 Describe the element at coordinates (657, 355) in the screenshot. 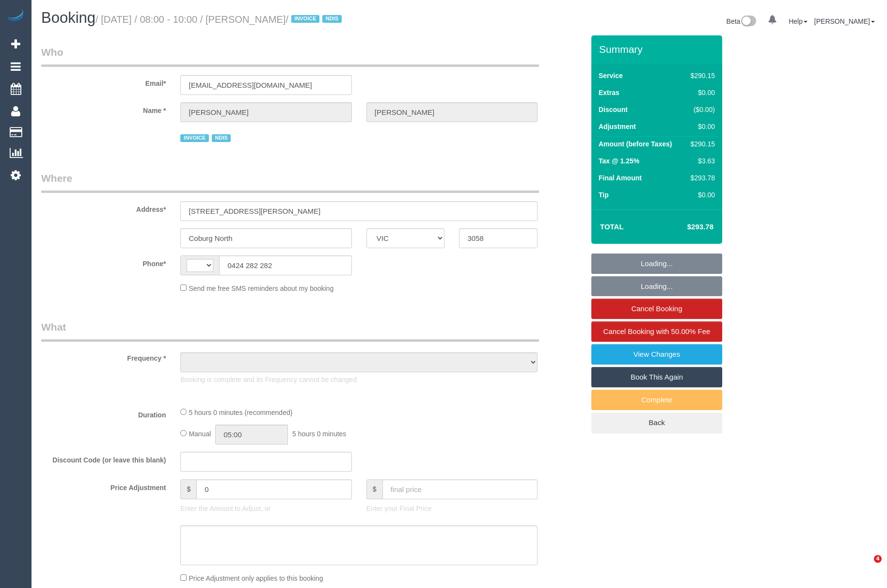

I see `a: View Changes` at that location.